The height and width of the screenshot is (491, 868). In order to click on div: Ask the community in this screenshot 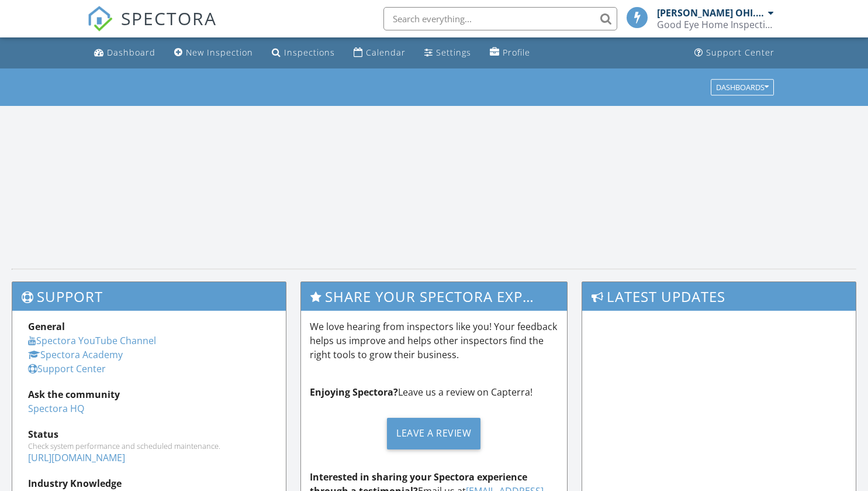, I will do `click(149, 394)`.